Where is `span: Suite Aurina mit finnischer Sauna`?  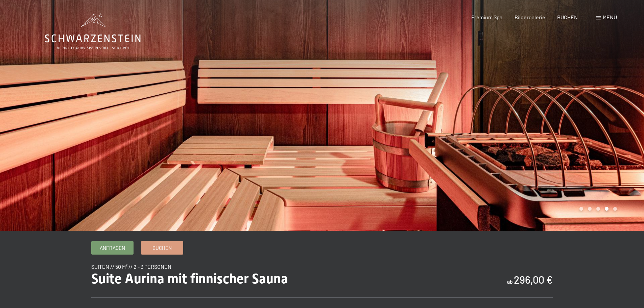 span: Suite Aurina mit finnischer Sauna is located at coordinates (190, 278).